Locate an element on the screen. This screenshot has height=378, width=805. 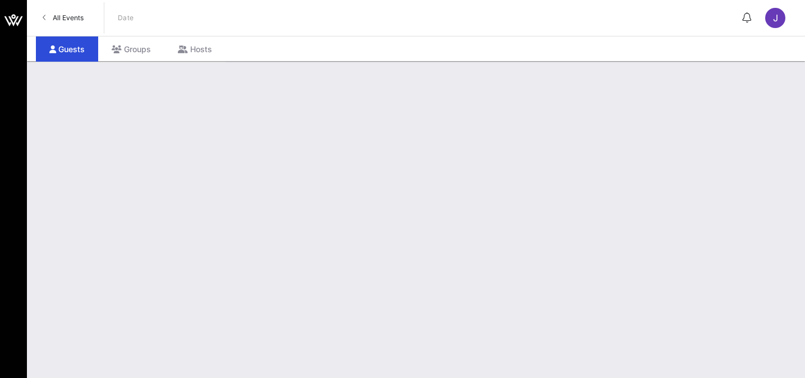
p: Date is located at coordinates (126, 18).